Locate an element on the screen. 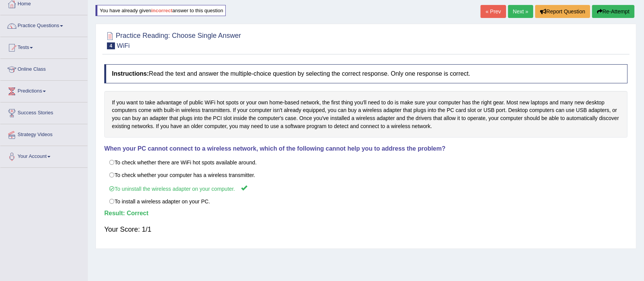  b: Instructions: is located at coordinates (130, 73).